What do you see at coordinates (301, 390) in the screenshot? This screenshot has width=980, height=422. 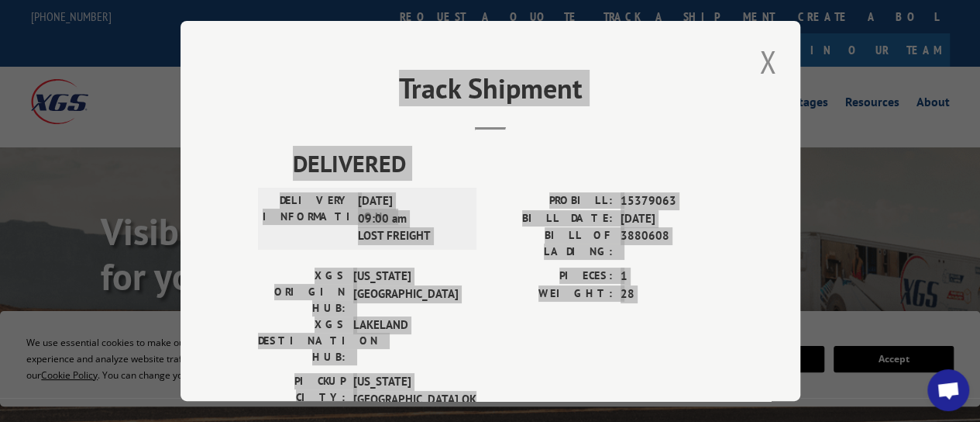 I see `label: PICKUP CITY:` at bounding box center [301, 390].